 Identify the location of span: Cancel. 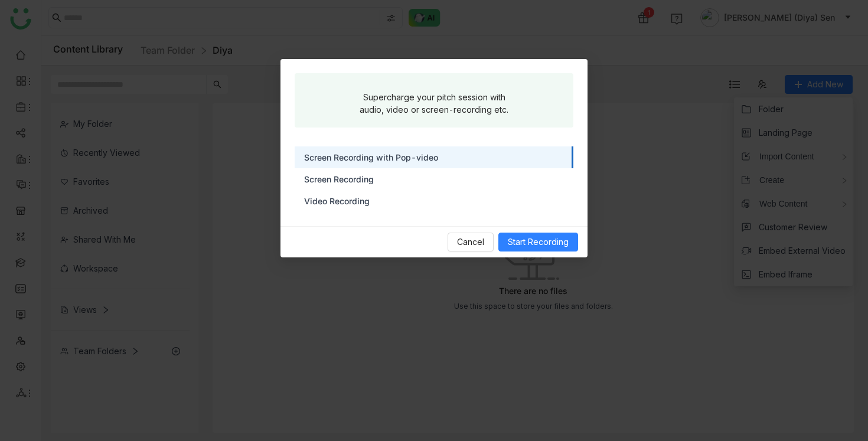
(471, 242).